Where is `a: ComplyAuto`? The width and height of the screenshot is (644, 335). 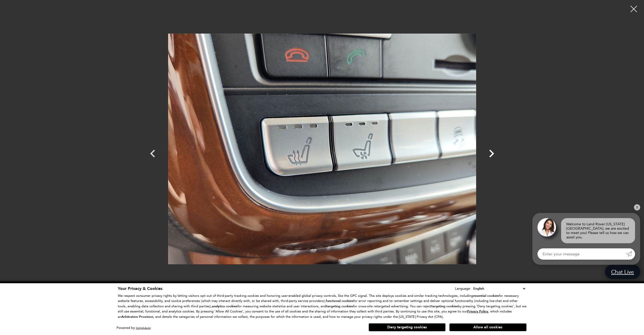 a: ComplyAuto is located at coordinates (143, 328).